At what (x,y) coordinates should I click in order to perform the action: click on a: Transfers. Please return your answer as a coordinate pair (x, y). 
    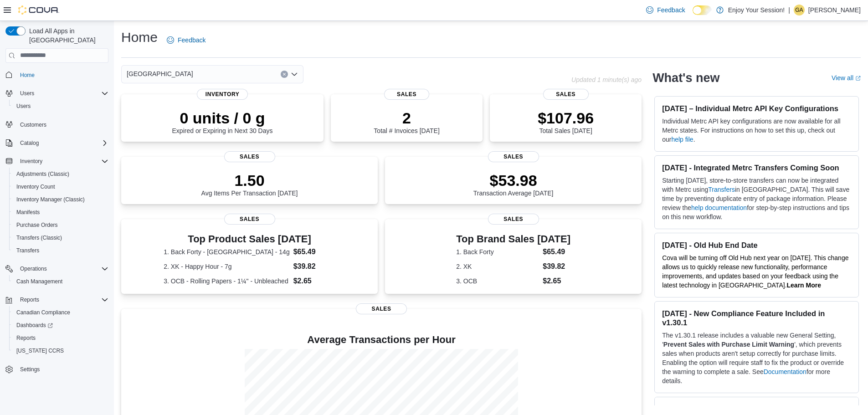
    Looking at the image, I should click on (722, 190).